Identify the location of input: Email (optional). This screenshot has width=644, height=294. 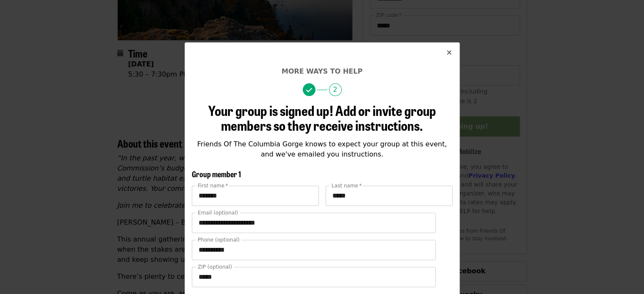
(314, 223).